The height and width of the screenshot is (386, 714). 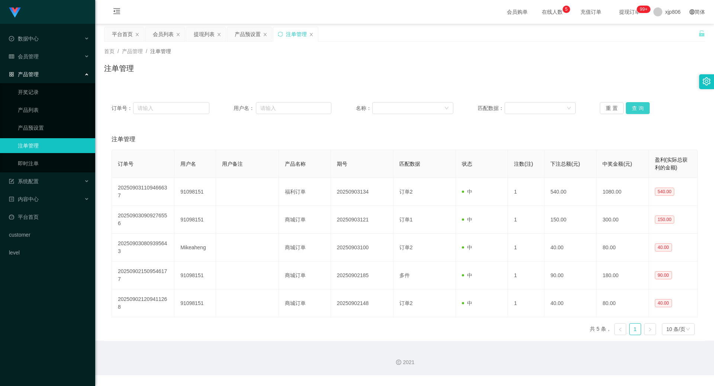 What do you see at coordinates (280, 34) in the screenshot?
I see `i: 图标: sync` at bounding box center [280, 34].